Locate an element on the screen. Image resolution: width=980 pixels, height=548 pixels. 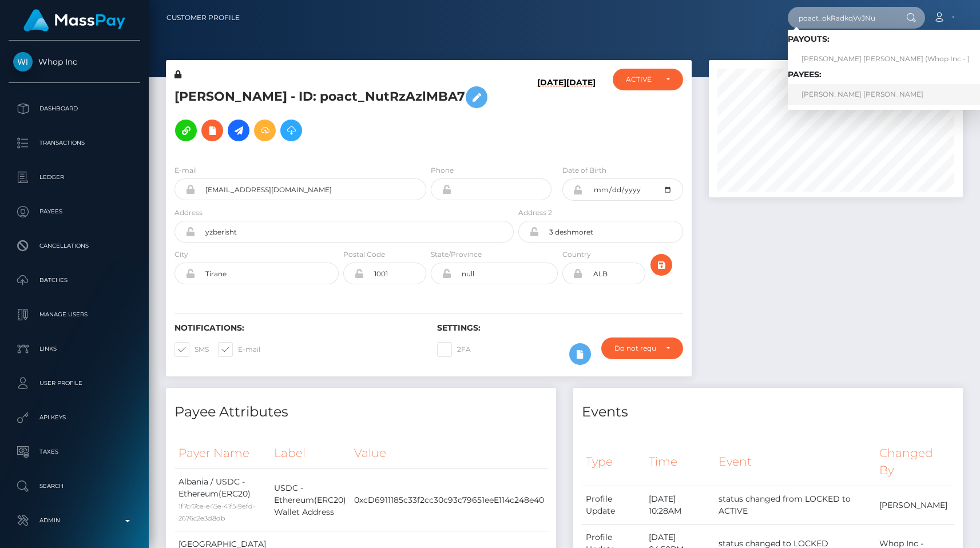
p: Transactions is located at coordinates (74, 143).